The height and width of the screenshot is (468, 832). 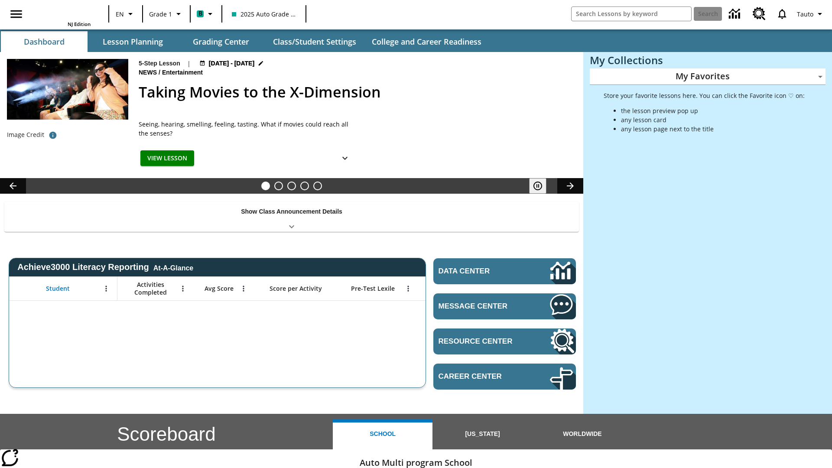 I want to click on button: Lesson Planning, so click(x=133, y=42).